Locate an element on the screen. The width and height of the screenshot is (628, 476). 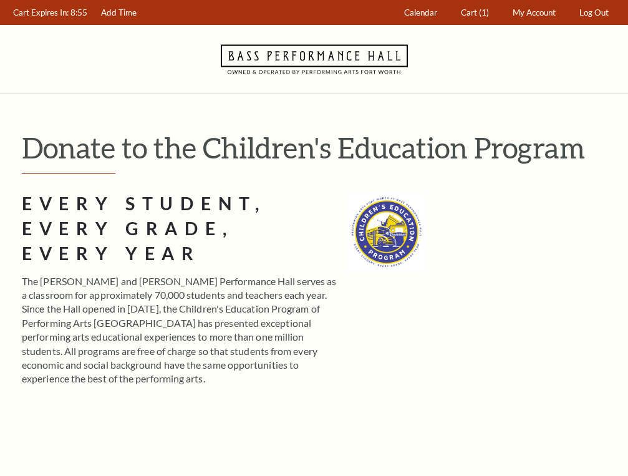
span: My Account is located at coordinates (534, 12).